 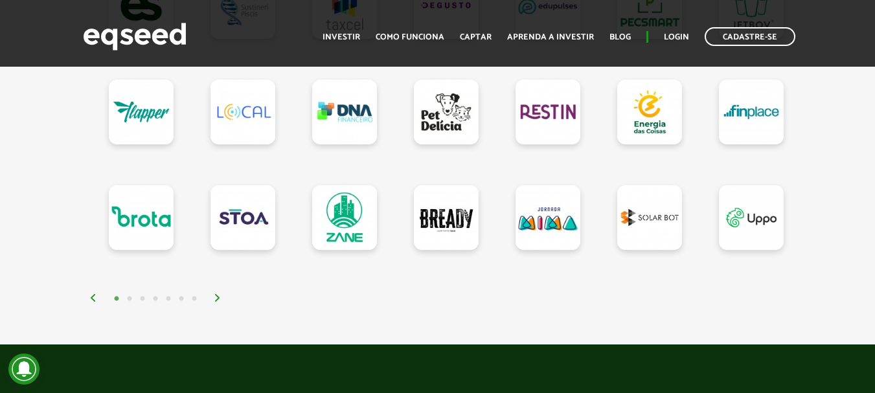 I want to click on img: EqSeed, so click(x=135, y=36).